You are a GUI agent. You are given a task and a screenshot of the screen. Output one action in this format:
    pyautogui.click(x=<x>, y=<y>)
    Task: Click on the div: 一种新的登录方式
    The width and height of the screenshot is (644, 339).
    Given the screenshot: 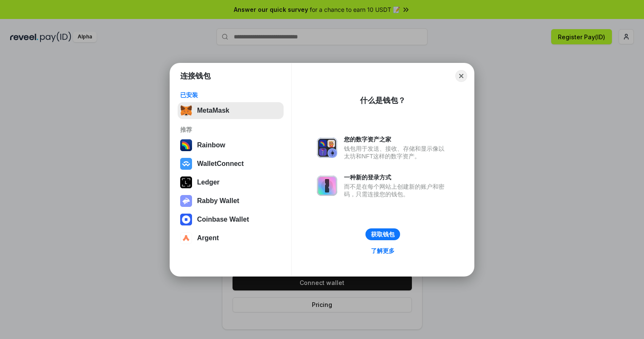 What is the action you would take?
    pyautogui.click(x=397, y=178)
    